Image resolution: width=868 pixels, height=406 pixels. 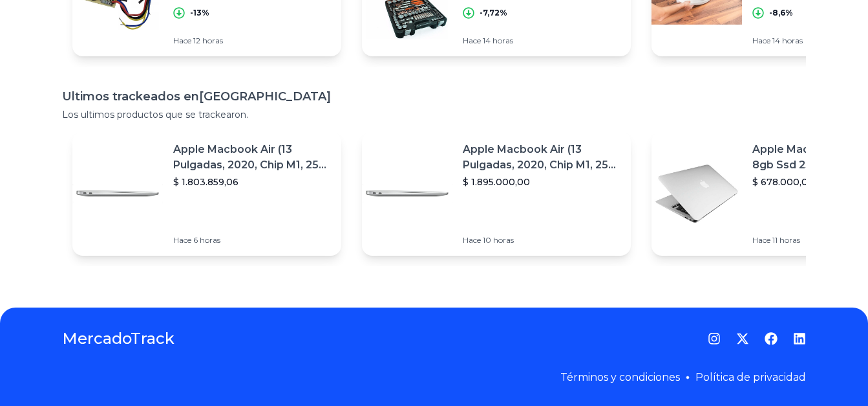 I want to click on a: Instagram, so click(x=714, y=338).